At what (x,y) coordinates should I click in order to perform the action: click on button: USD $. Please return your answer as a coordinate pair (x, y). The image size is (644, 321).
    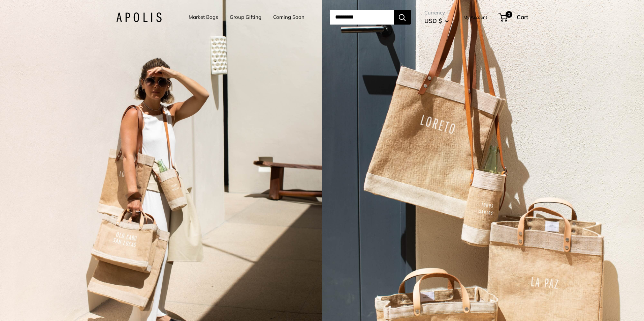
    Looking at the image, I should click on (437, 21).